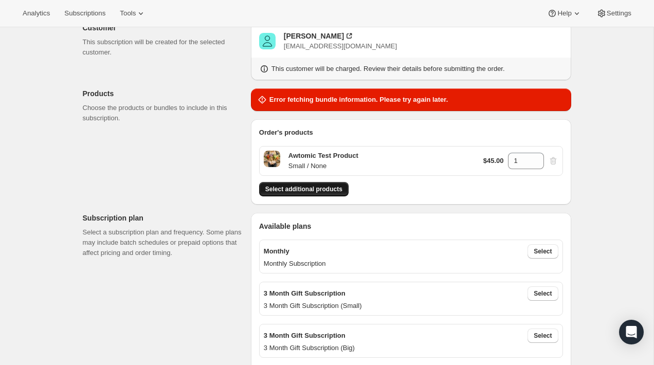 The height and width of the screenshot is (365, 654). Describe the element at coordinates (272, 159) in the screenshot. I see `span: Small / None` at that location.